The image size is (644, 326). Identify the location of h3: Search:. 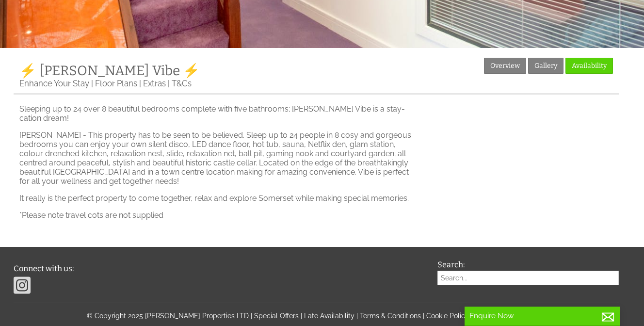
(528, 265).